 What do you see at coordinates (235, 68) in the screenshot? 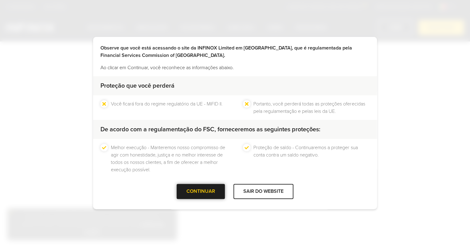
I see `p: Ao clicar em Continuar, você reconhece as informações abaixo.` at bounding box center [235, 68].